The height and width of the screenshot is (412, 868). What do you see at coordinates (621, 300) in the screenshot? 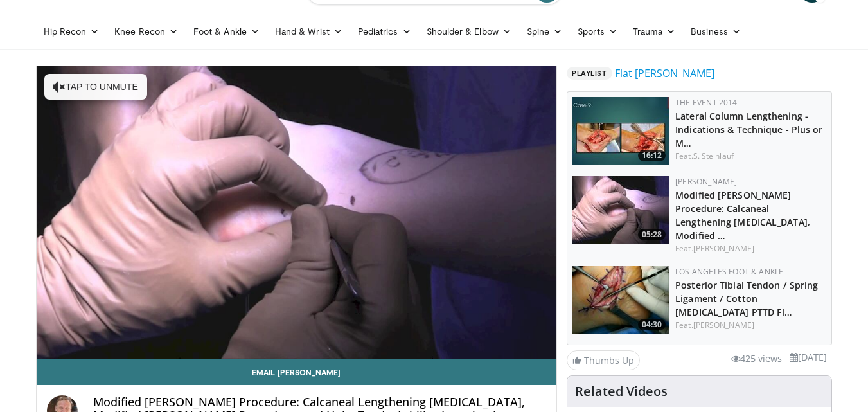
I see `img: 31d347b7-8cdb-4553-8407-4692467e4576.150x105_q85_crop-smart_upscale.jpg` at bounding box center [621, 300].